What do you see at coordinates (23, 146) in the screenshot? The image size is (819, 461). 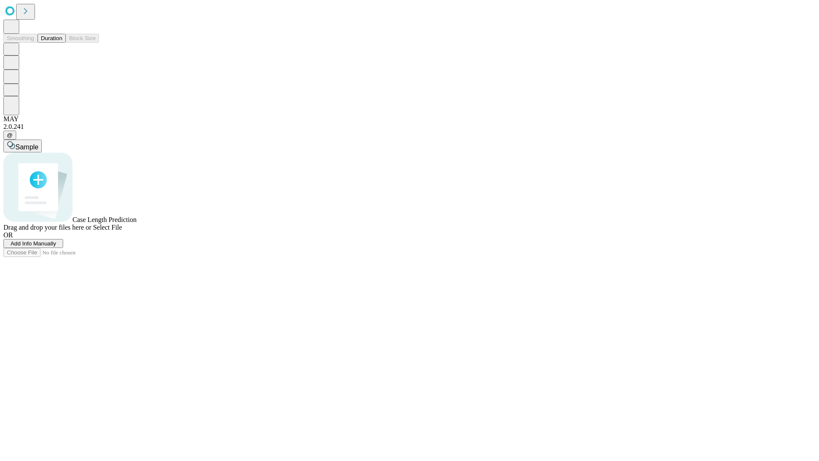 I see `button: Sample` at bounding box center [23, 146].